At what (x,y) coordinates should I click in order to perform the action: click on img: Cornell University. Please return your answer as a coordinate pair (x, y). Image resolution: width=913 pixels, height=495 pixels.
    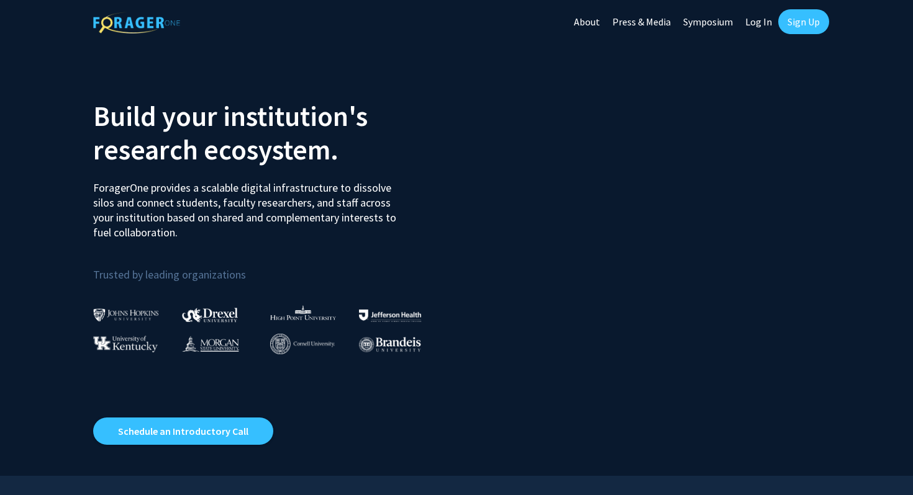
    Looking at the image, I should click on (302, 344).